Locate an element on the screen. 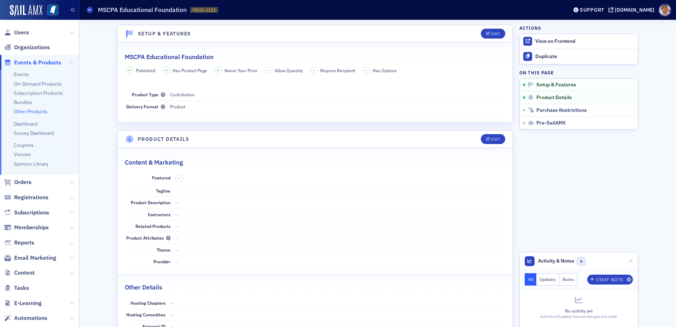  span: Email Marketing is located at coordinates (35, 258).